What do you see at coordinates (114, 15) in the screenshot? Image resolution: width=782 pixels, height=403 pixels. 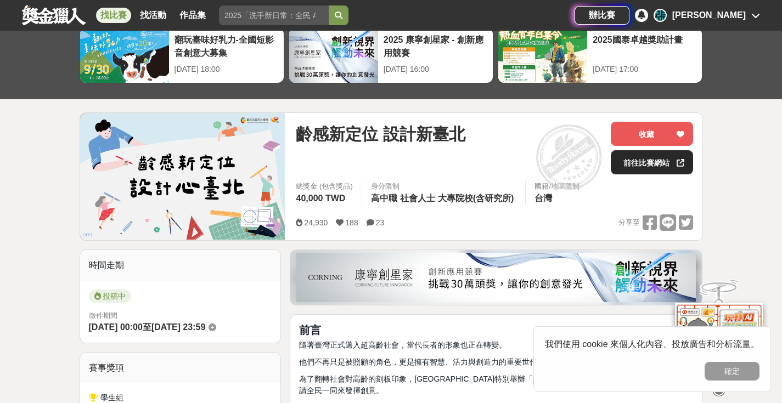 I see `a: 找比賽` at bounding box center [114, 15].